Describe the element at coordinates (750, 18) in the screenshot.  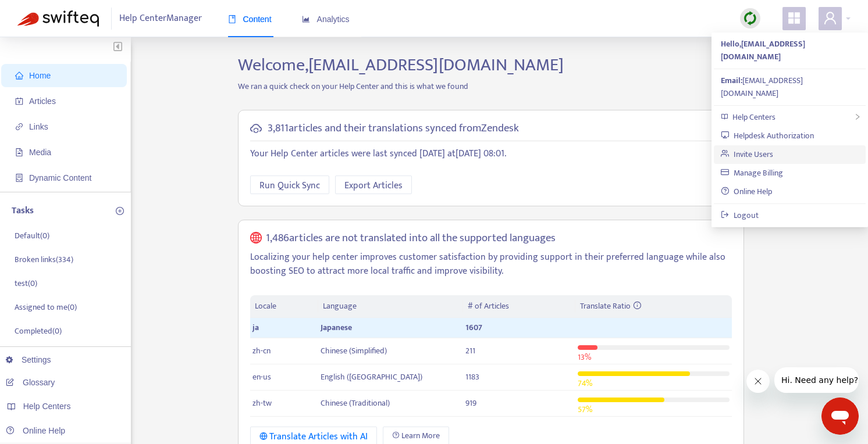
I see `img: sync.dc5367851b00ba804db3.png` at that location.